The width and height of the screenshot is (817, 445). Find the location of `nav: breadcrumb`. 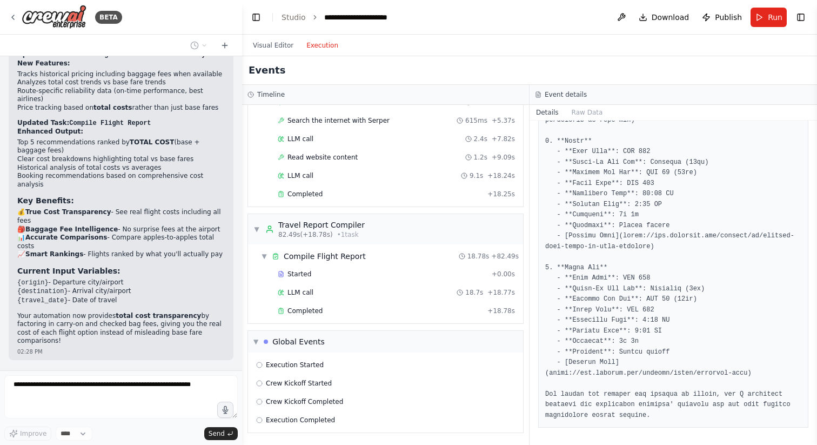

nav: breadcrumb is located at coordinates (344, 17).